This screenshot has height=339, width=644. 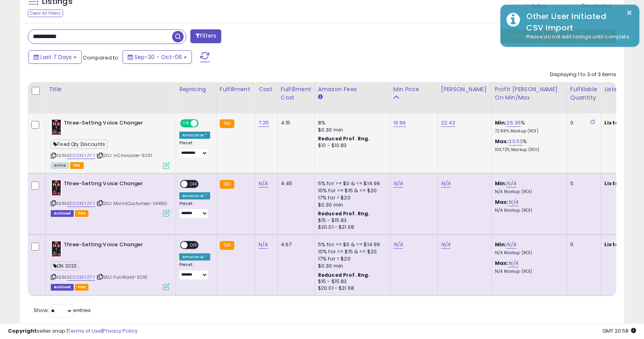 What do you see at coordinates (321, 97) in the screenshot?
I see `small: Amazon Fees.` at bounding box center [321, 97].